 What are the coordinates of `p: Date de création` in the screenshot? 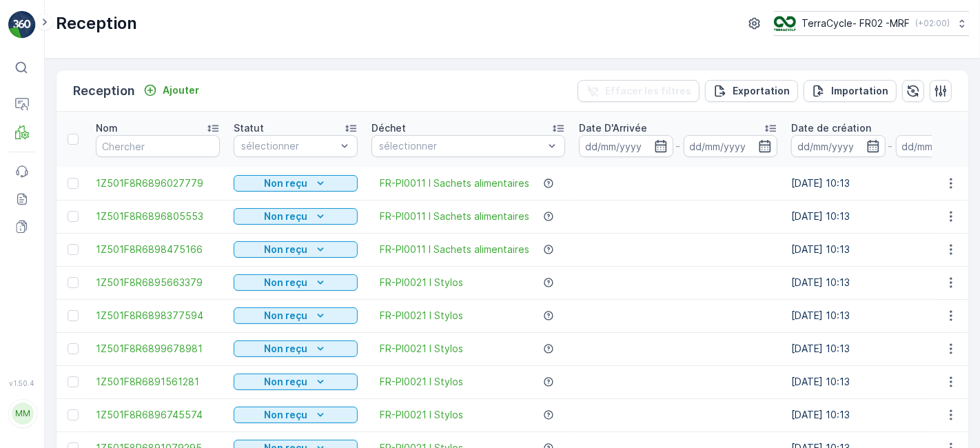 It's located at (832, 128).